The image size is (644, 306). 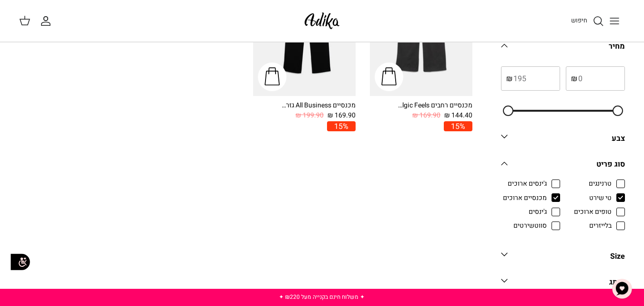 What do you see at coordinates (588, 21) in the screenshot?
I see `a: חיפוש` at bounding box center [588, 21].